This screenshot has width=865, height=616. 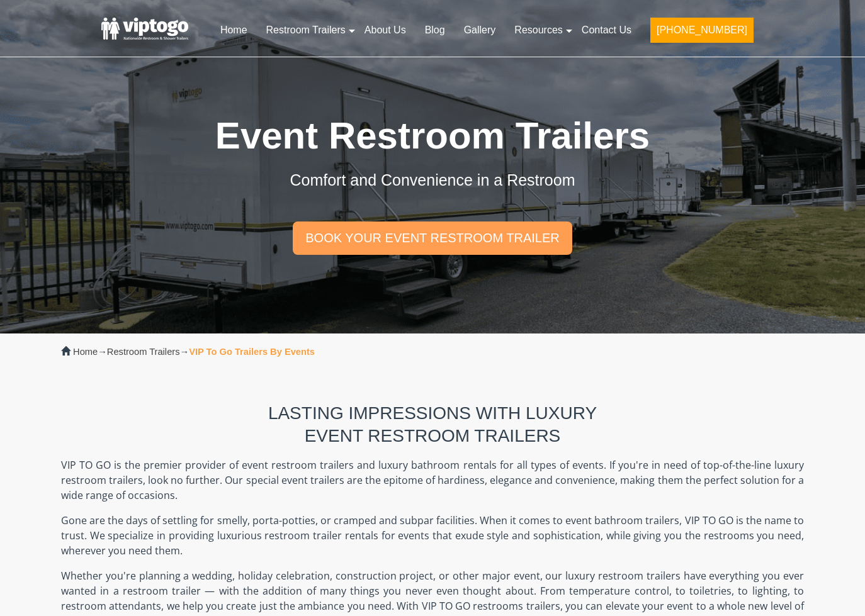 I want to click on p: Gone are the days of settling for smelly, porta-potties, or cramped and subpar facilities. When i..., so click(x=432, y=535).